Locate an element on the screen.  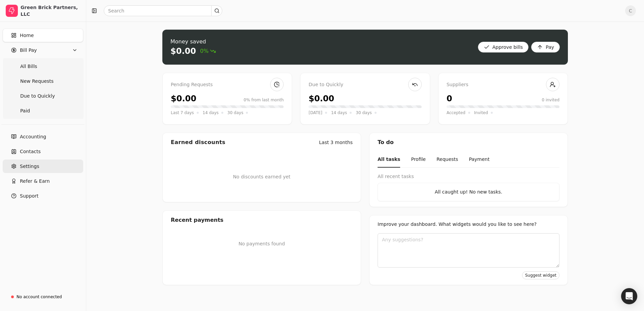
span: 0% is located at coordinates (207, 51).